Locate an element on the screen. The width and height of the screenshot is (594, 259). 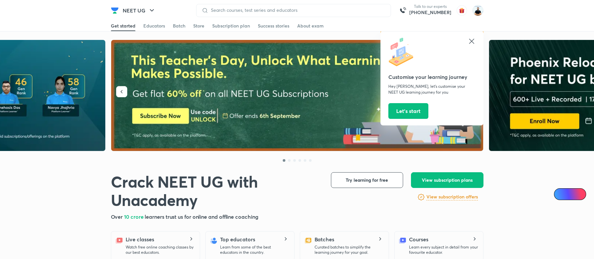
a: Subscription plan is located at coordinates (231, 26).